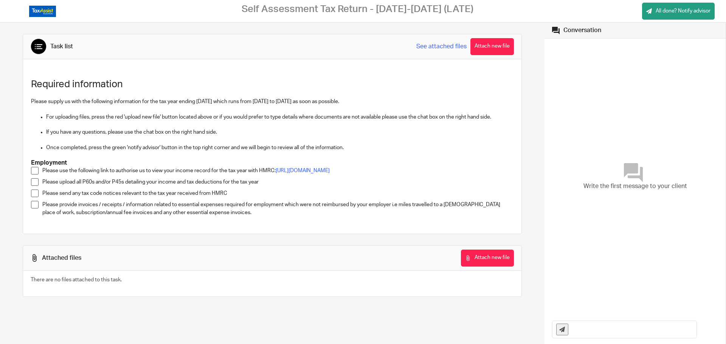 The width and height of the screenshot is (726, 344). What do you see at coordinates (678, 11) in the screenshot?
I see `a: All done? Notify advisor` at bounding box center [678, 11].